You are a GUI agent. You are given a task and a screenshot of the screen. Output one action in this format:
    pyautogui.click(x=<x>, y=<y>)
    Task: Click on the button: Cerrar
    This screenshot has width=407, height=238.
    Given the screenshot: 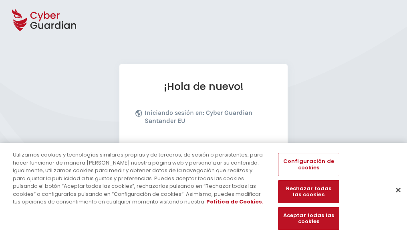 What is the action you would take?
    pyautogui.click(x=398, y=189)
    